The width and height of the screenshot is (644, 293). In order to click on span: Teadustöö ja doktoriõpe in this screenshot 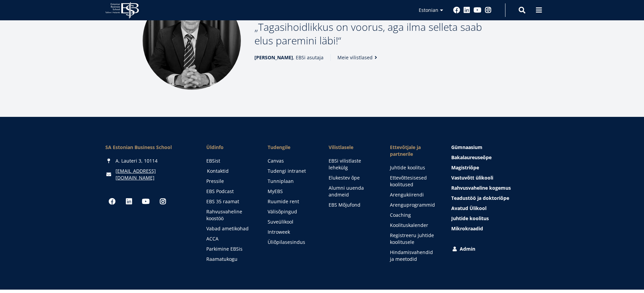, I will do `click(480, 198)`.